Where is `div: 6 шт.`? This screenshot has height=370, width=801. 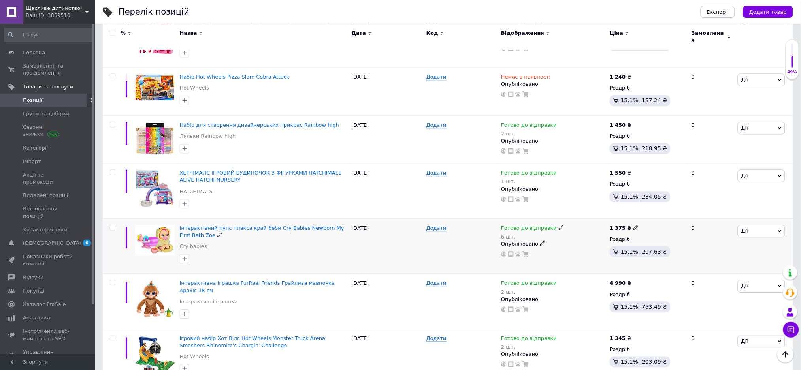 div: 6 шт. is located at coordinates (532, 237).